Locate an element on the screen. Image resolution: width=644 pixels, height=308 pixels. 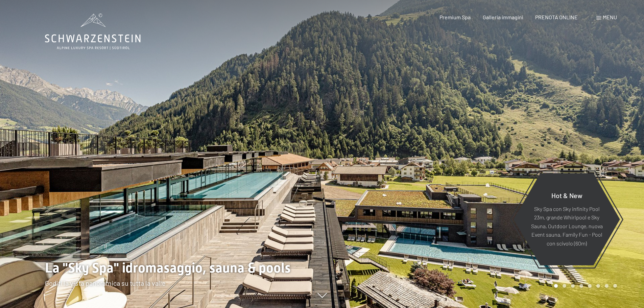
span: PRENOTA ONLINE is located at coordinates (557, 17).